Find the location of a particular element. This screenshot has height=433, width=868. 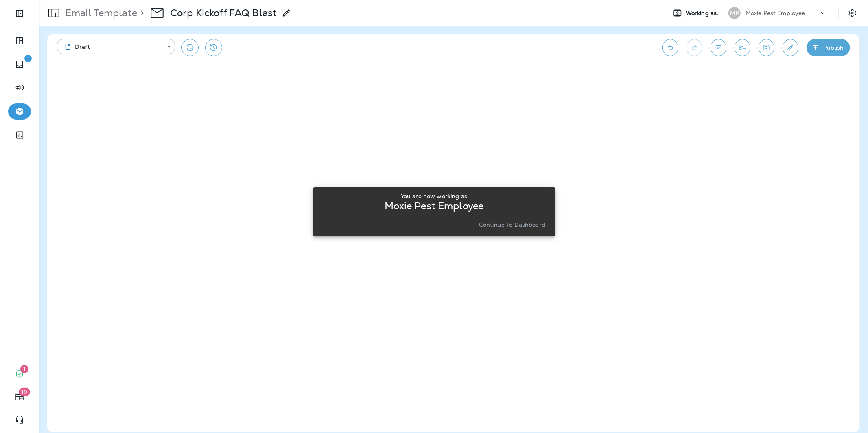

p: Email Template is located at coordinates (99, 13).